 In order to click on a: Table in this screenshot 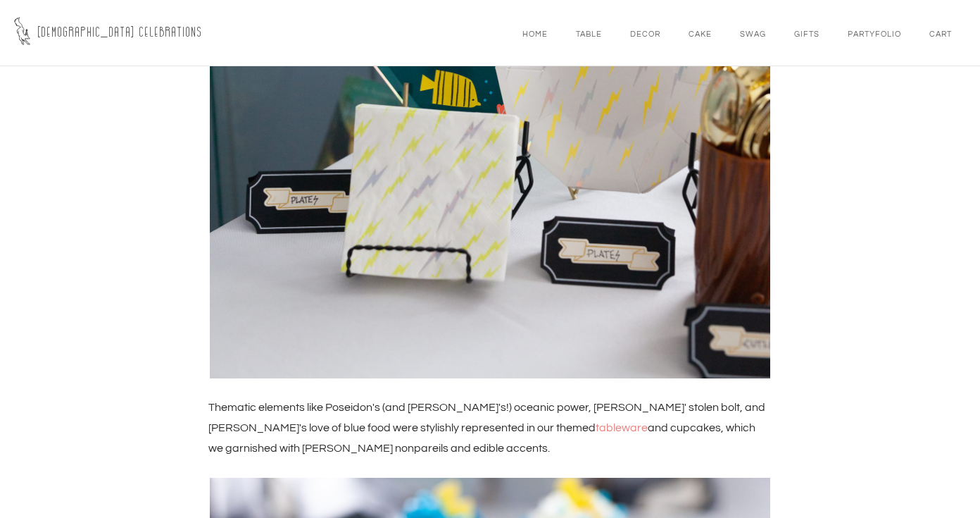, I will do `click(589, 33)`.